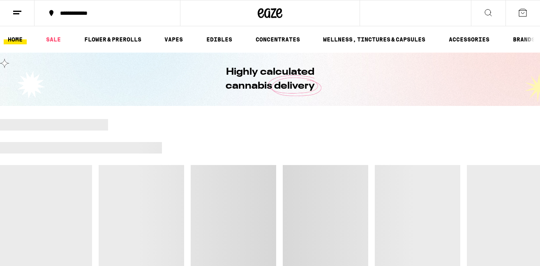  What do you see at coordinates (53, 39) in the screenshot?
I see `a: SALE` at bounding box center [53, 39].